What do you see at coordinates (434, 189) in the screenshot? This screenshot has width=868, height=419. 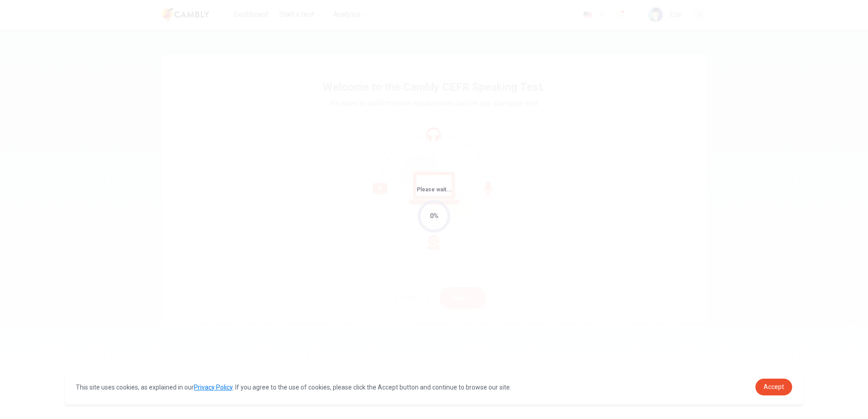 I see `span: Please wait...` at bounding box center [434, 189].